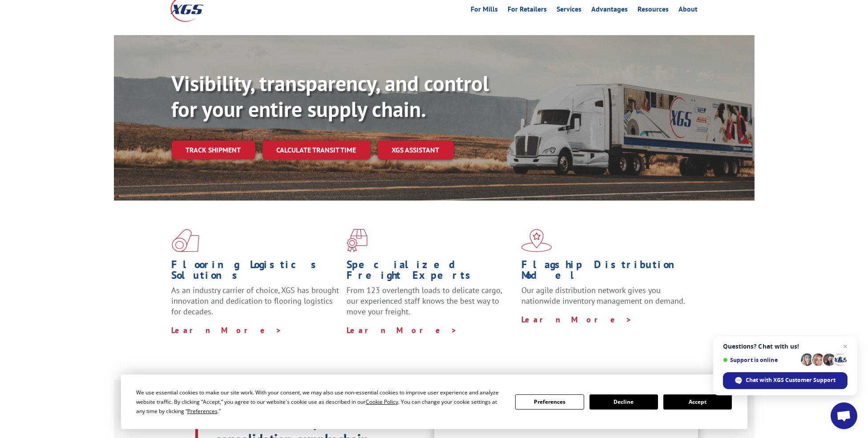  What do you see at coordinates (605, 273) in the screenshot?
I see `h1: Flagship Distribution Model` at bounding box center [605, 273].